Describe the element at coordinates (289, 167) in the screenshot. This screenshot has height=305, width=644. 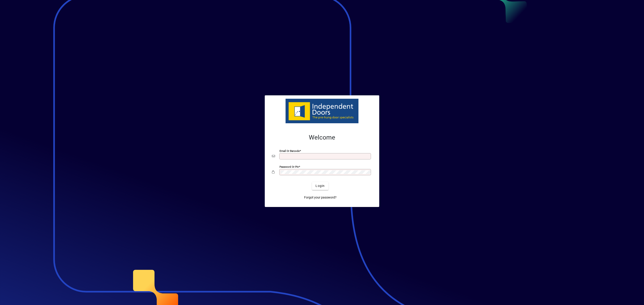
I see `mat-label: Password or Pin` at that location.